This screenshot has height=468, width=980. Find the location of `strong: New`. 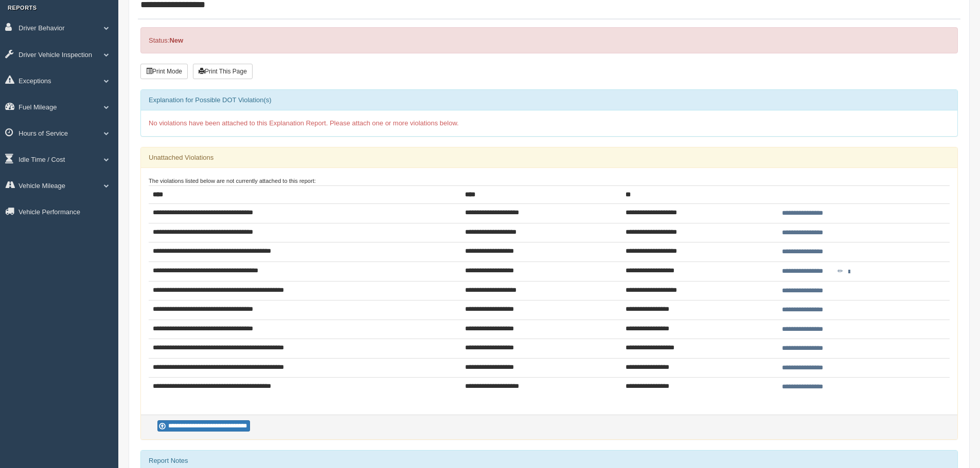

strong: New is located at coordinates (176, 40).